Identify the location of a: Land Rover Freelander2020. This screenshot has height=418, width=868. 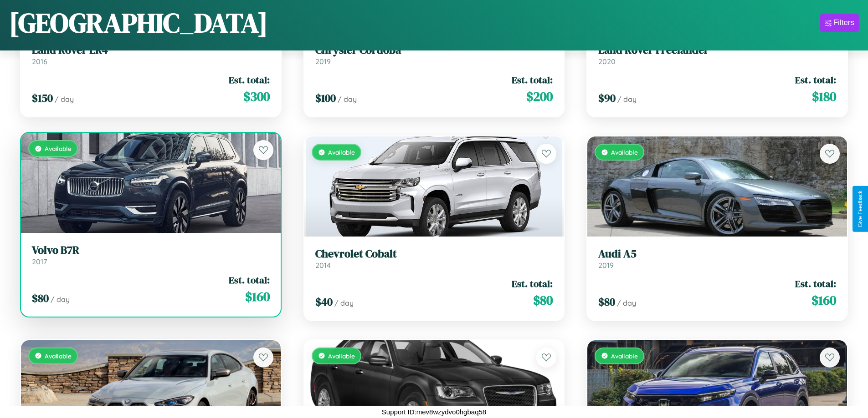
(717, 54).